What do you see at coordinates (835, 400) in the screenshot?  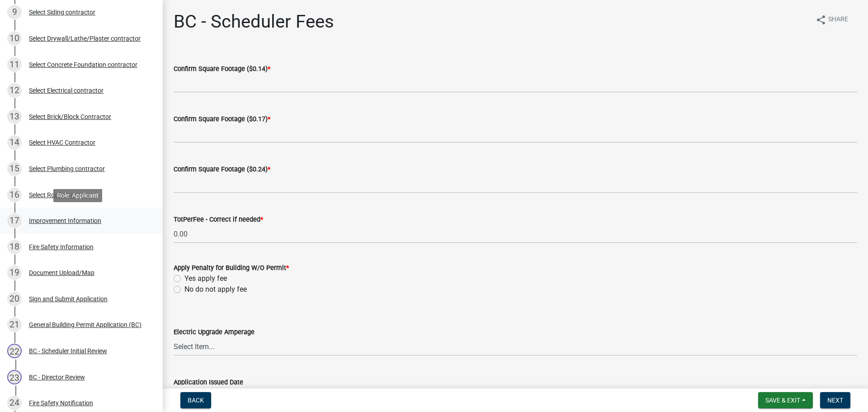 I see `button: Next` at bounding box center [835, 400].